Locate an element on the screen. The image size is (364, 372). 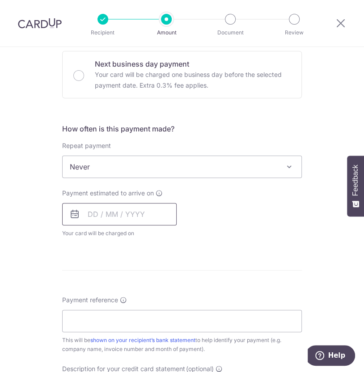
span: Never is located at coordinates (182, 167).